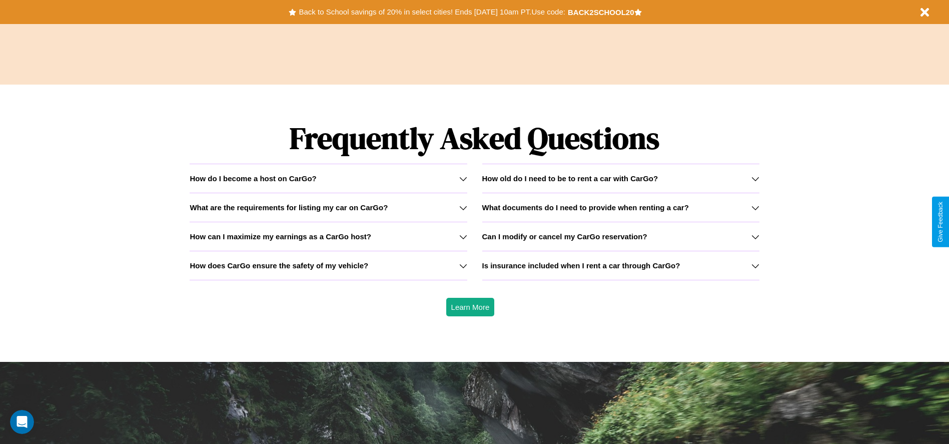  Describe the element at coordinates (581, 265) in the screenshot. I see `h3: Is insurance included when I rent a car through CarGo?` at that location.